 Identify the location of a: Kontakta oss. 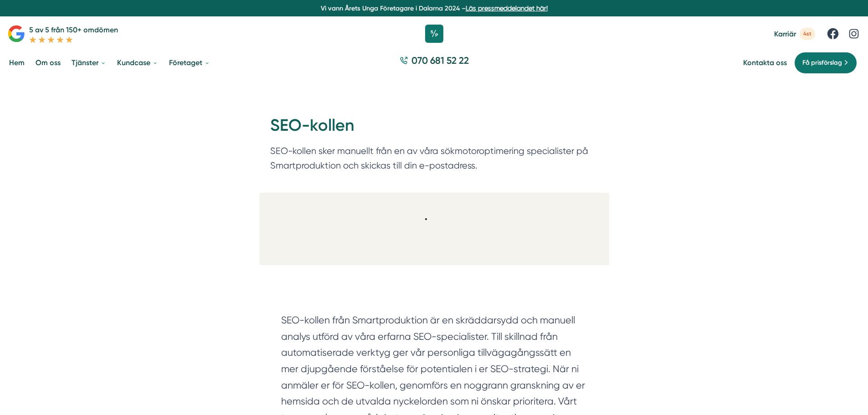
(765, 62).